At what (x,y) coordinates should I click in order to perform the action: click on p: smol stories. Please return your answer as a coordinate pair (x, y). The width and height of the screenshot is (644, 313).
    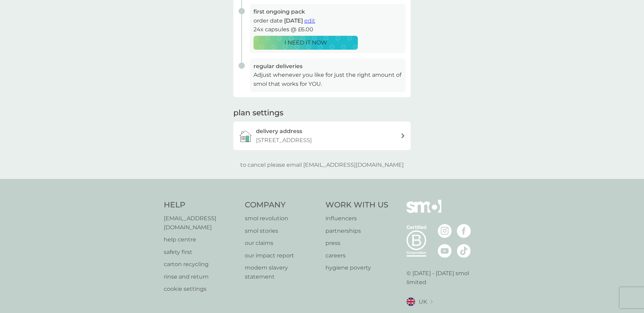
    Looking at the image, I should click on (282, 231).